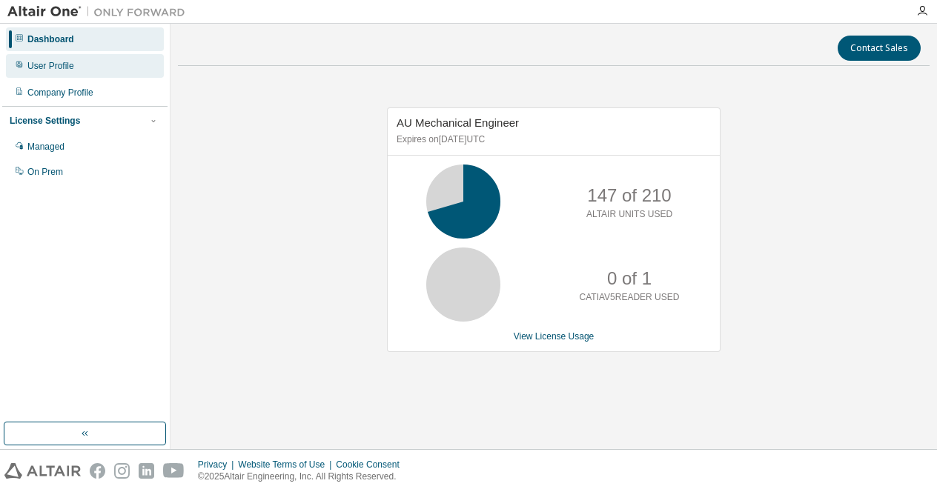  What do you see at coordinates (100, 12) in the screenshot?
I see `img: Altair One` at bounding box center [100, 12].